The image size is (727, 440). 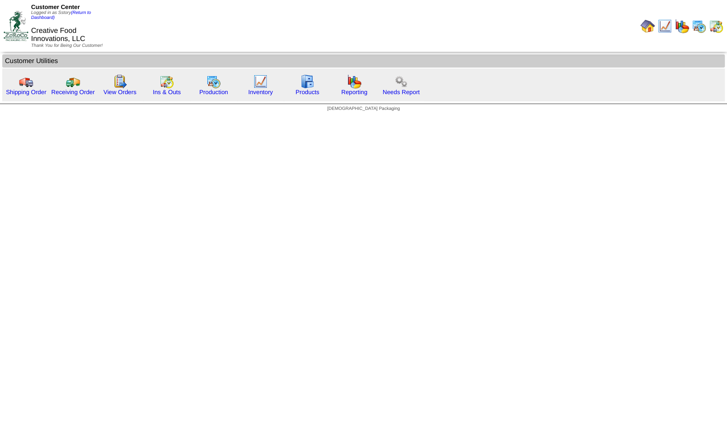 I want to click on a: Ins & Outs, so click(x=167, y=92).